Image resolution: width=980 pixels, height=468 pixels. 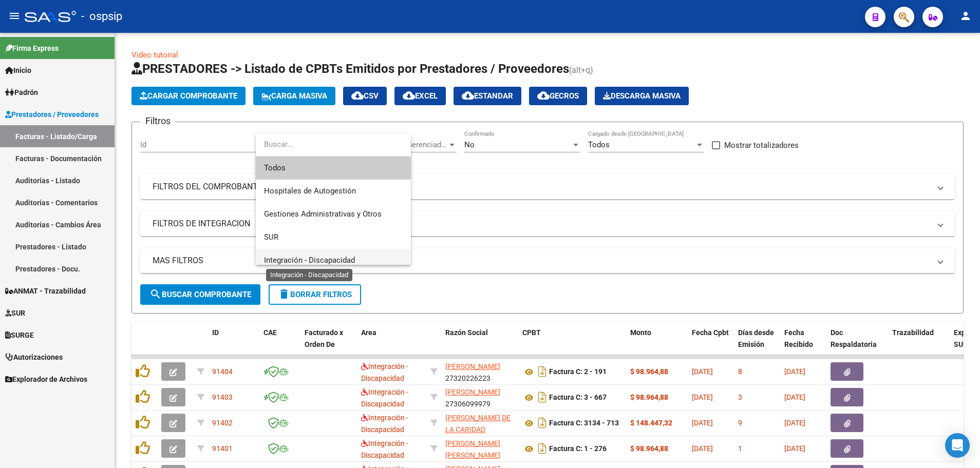 What do you see at coordinates (271, 237) in the screenshot?
I see `span: SUR` at bounding box center [271, 237].